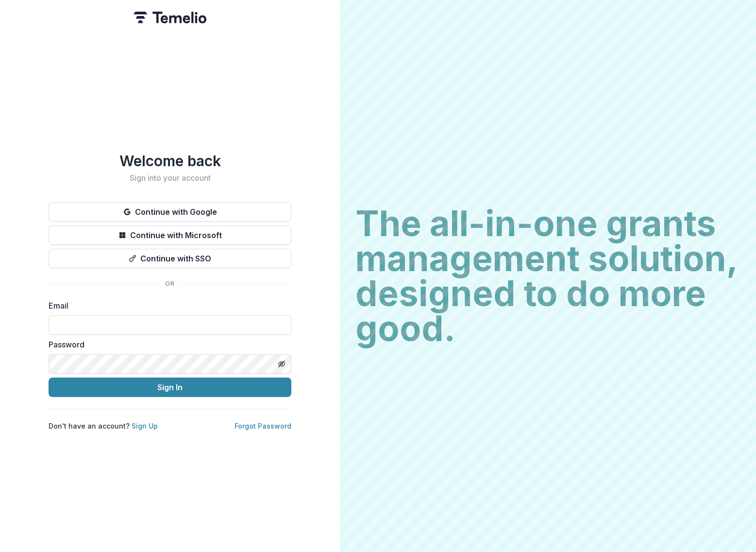 This screenshot has width=756, height=552. Describe the element at coordinates (170, 178) in the screenshot. I see `h2: Sign into your account` at that location.